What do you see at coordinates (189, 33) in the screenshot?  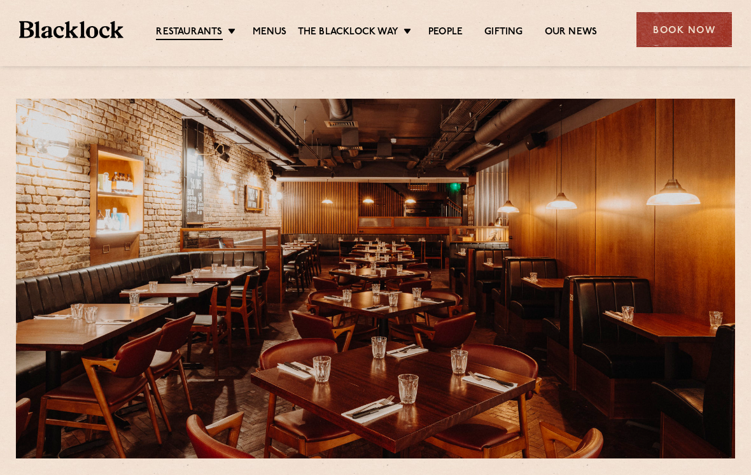 I see `a: Restaurants` at bounding box center [189, 33].